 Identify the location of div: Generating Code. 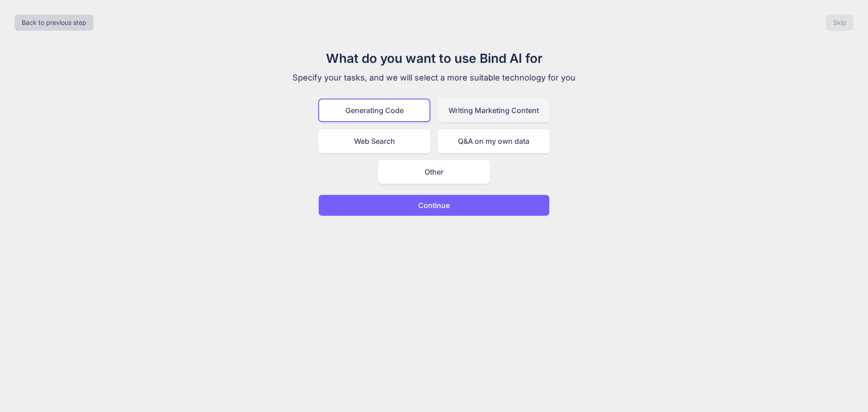
(374, 110).